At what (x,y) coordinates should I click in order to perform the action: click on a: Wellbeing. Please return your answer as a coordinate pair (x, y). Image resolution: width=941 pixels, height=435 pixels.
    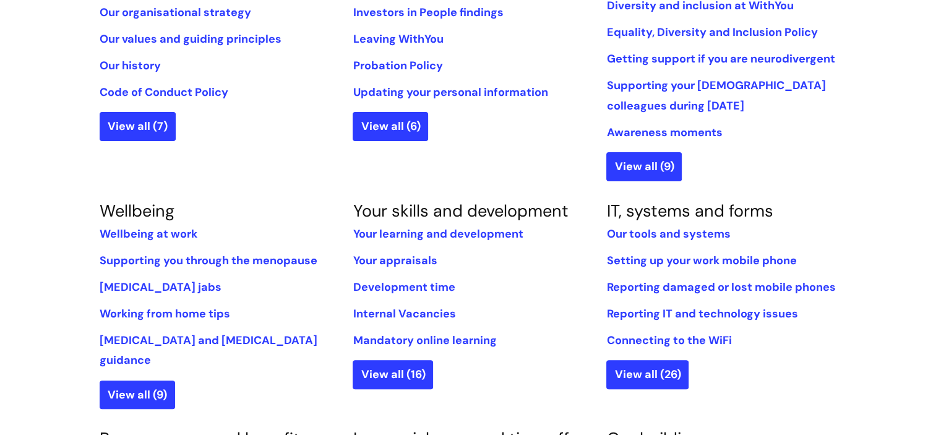
    Looking at the image, I should click on (137, 210).